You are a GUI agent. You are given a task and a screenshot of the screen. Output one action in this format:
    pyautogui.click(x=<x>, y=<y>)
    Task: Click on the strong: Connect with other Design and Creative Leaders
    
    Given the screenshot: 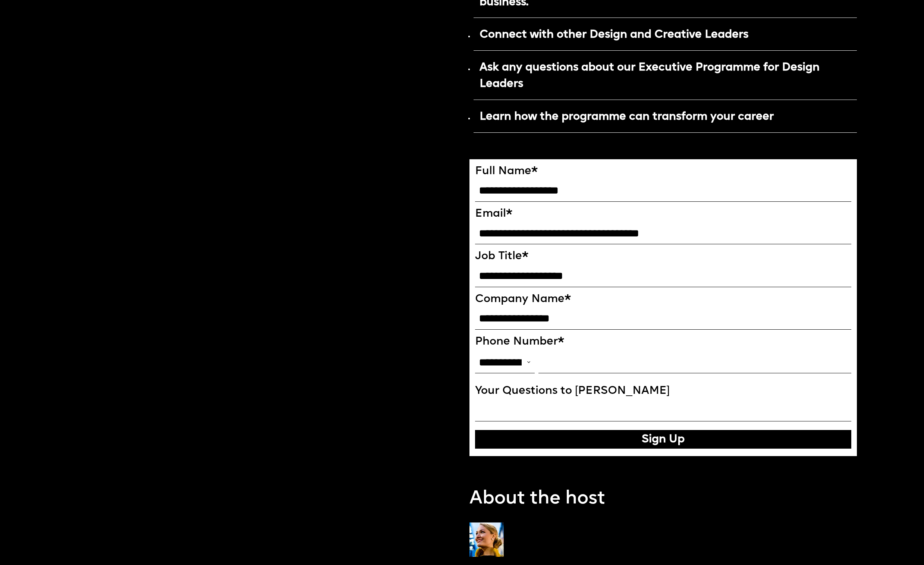 What is the action you would take?
    pyautogui.click(x=613, y=35)
    